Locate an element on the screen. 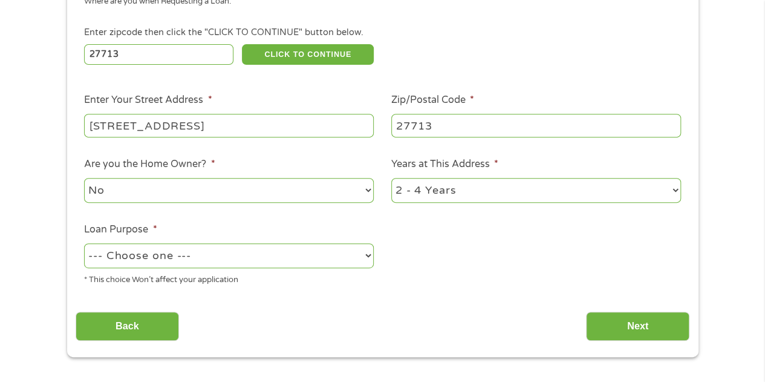  label: Enter Your Street Address is located at coordinates (148, 100).